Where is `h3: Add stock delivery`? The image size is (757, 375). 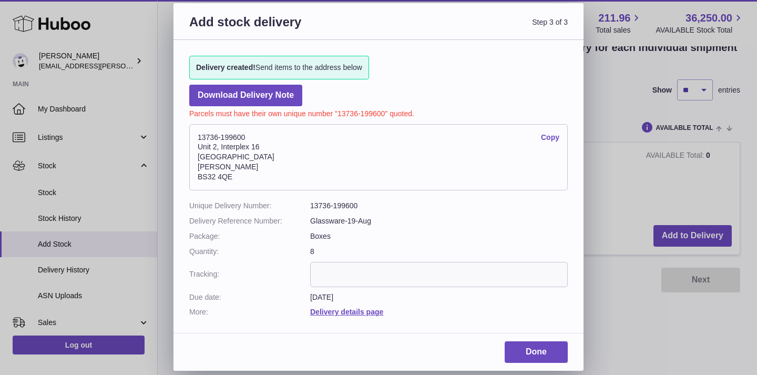
h3: Add stock delivery is located at coordinates (284, 28).